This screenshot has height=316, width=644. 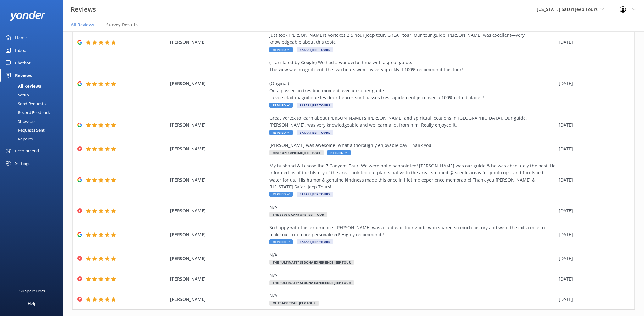 What do you see at coordinates (122, 25) in the screenshot?
I see `span: Survey Results` at bounding box center [122, 25].